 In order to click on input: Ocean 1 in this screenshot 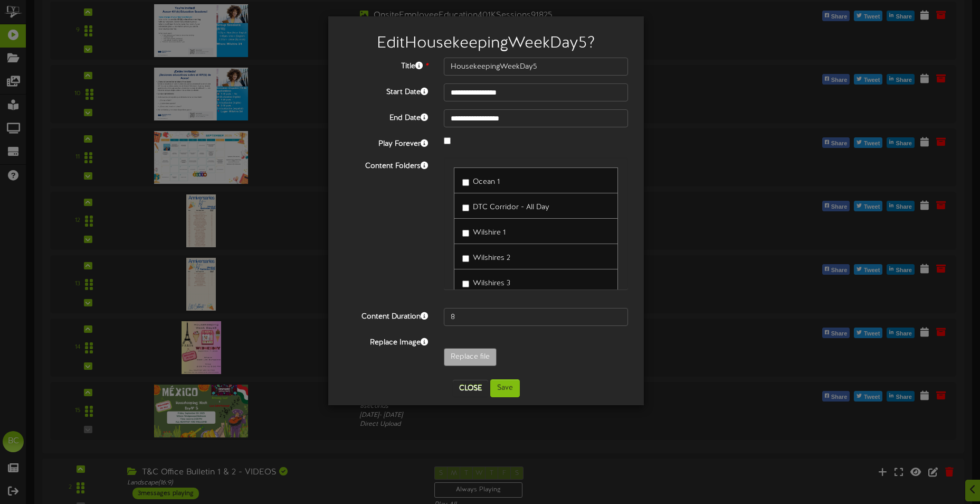, I will do `click(466, 182)`.